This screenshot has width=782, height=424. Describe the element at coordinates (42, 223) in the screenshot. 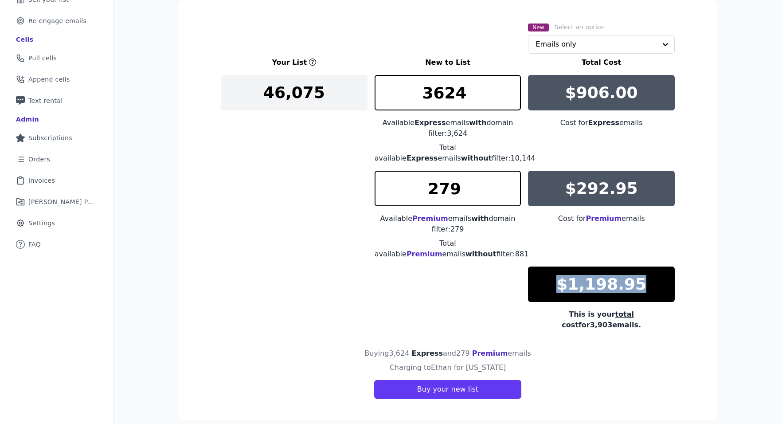

I see `span: Settings` at that location.